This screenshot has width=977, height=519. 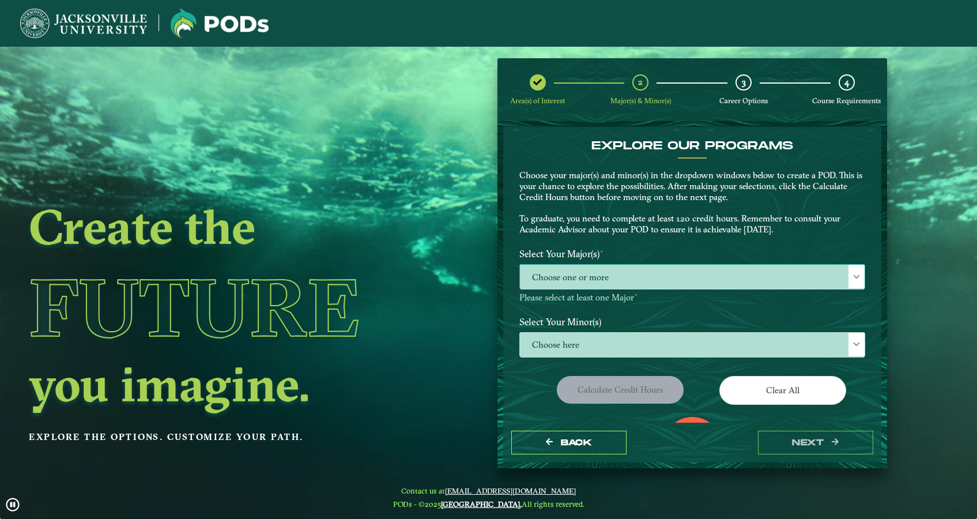 What do you see at coordinates (537, 100) in the screenshot?
I see `span: Area(s) of Interest` at bounding box center [537, 100].